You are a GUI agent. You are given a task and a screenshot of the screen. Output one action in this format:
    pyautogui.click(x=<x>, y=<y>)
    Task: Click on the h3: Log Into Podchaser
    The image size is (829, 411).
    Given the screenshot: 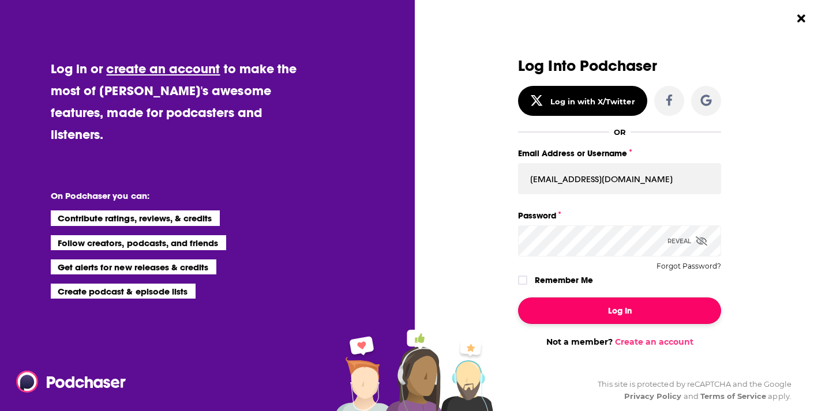 What is the action you would take?
    pyautogui.click(x=620, y=66)
    